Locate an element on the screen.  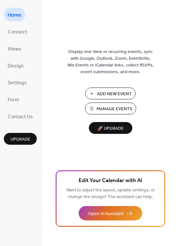
button: Open AI Assistant is located at coordinates (110, 213).